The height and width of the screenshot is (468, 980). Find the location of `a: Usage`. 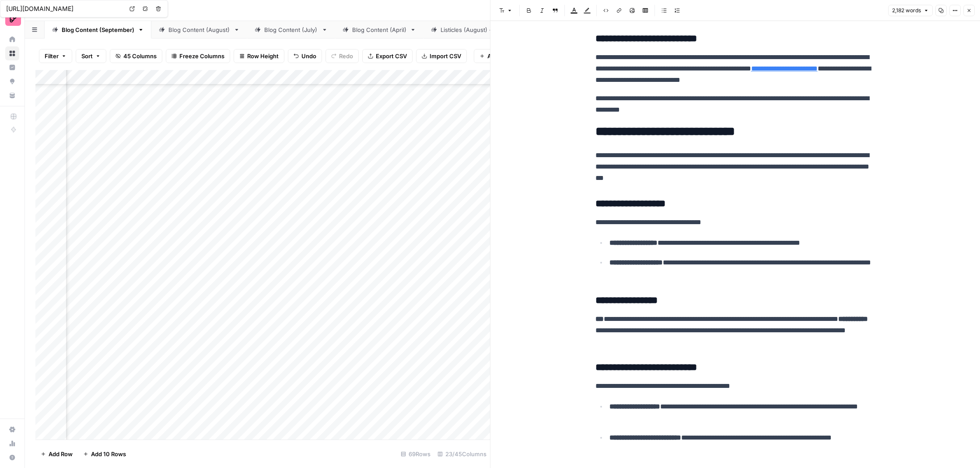

a: Usage is located at coordinates (12, 444).